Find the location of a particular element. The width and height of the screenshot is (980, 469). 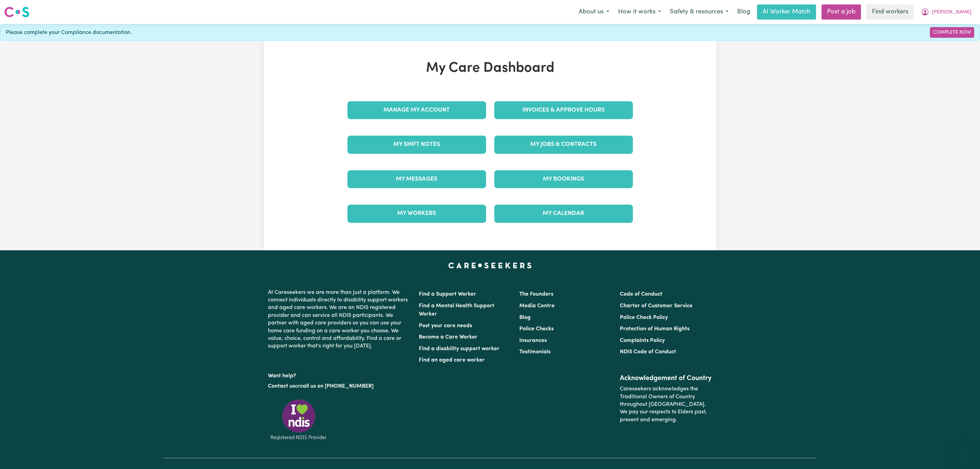

button: Safety & resources is located at coordinates (699, 12).